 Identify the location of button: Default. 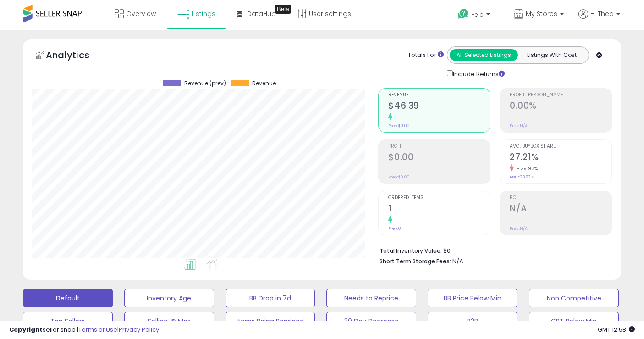
(68, 298).